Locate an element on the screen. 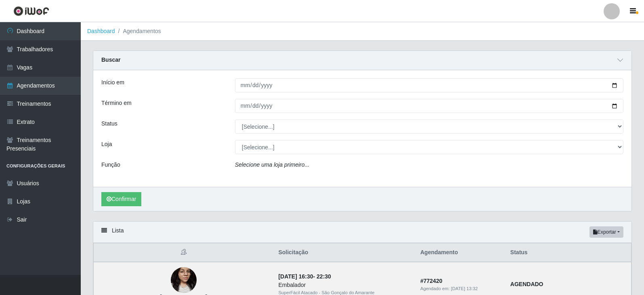  li: Agendamentos is located at coordinates (138, 31).